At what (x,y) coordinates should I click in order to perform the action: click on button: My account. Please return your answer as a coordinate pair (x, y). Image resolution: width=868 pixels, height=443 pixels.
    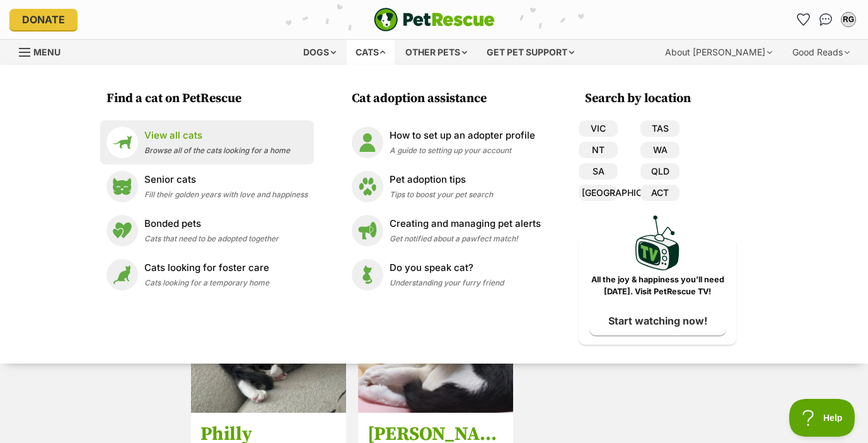
    Looking at the image, I should click on (848, 20).